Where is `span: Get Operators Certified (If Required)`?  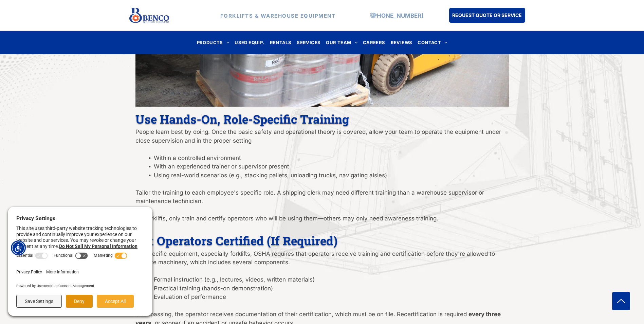
span: Get Operators Certified (If Required) is located at coordinates (236, 240).